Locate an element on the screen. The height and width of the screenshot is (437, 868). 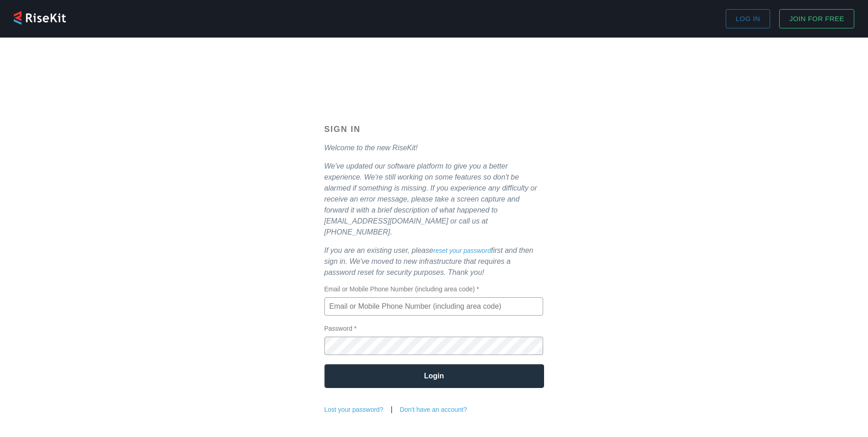
label: Password * is located at coordinates (434, 340).